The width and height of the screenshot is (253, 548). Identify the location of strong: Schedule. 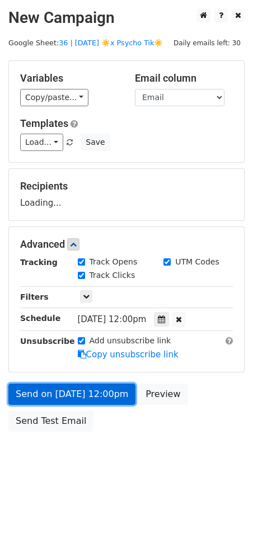
(40, 318).